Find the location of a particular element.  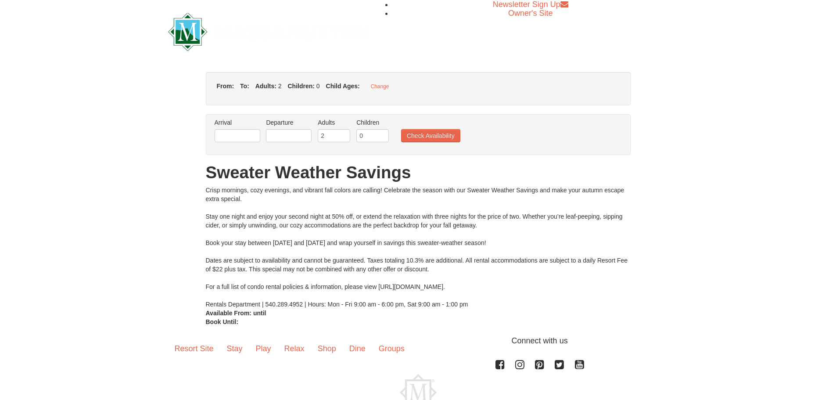

a: Relax is located at coordinates (294, 348).